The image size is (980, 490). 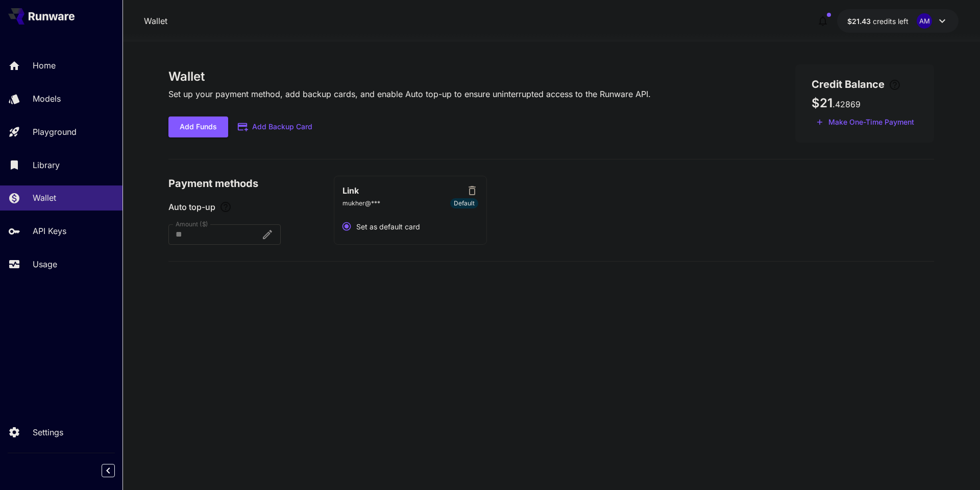 What do you see at coordinates (877, 21) in the screenshot?
I see `div: $21.42869` at bounding box center [877, 21].